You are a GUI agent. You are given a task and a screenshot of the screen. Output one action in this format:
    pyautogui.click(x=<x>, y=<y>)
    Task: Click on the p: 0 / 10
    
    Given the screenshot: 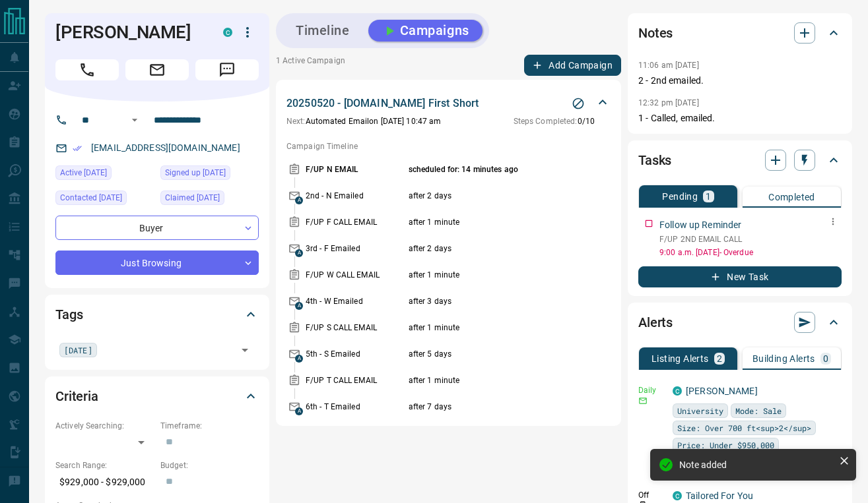 What is the action you would take?
    pyautogui.click(x=554, y=121)
    